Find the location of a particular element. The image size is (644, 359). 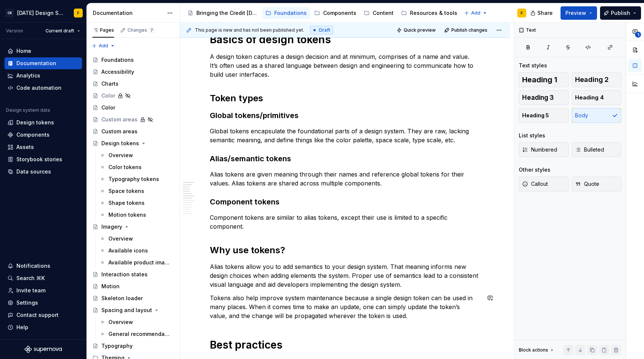

button: Notifications is located at coordinates (43, 266).